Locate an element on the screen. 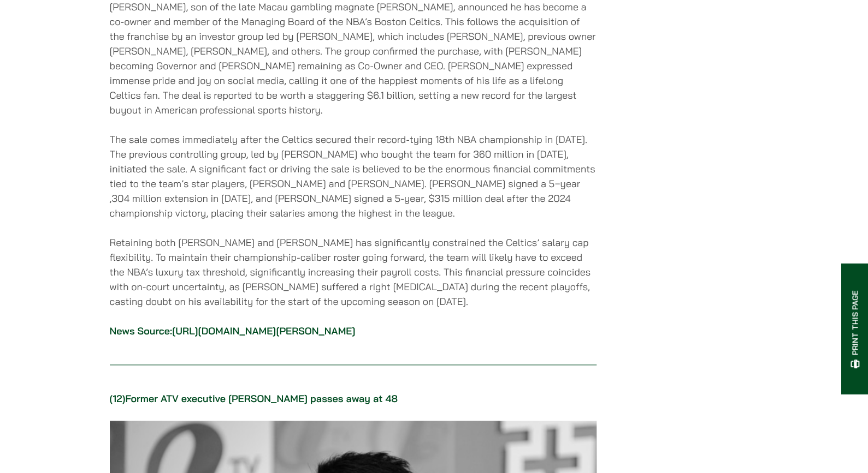 This screenshot has width=868, height=473. a: News Source: is located at coordinates (141, 331).